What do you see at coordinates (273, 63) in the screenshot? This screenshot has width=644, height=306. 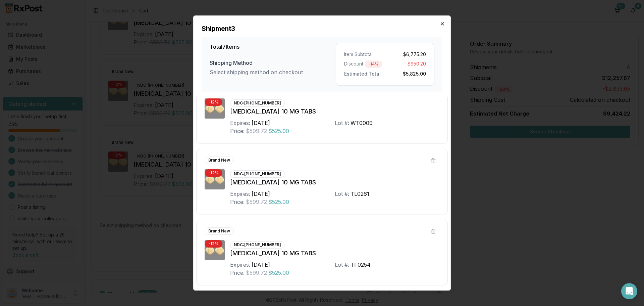 I see `div: Shipping Method` at bounding box center [273, 63].